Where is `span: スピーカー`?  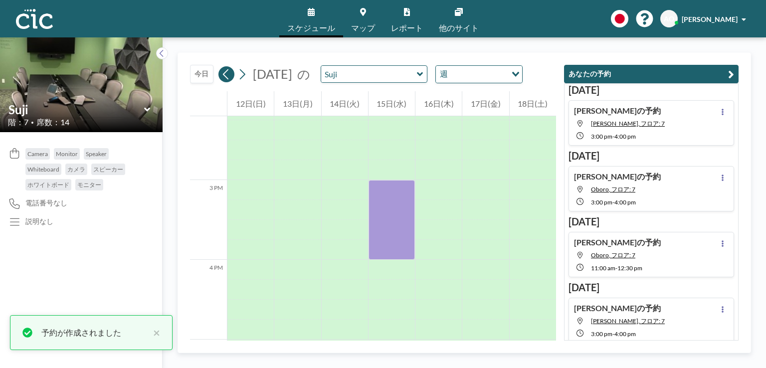
span: スピーカー is located at coordinates (108, 169).